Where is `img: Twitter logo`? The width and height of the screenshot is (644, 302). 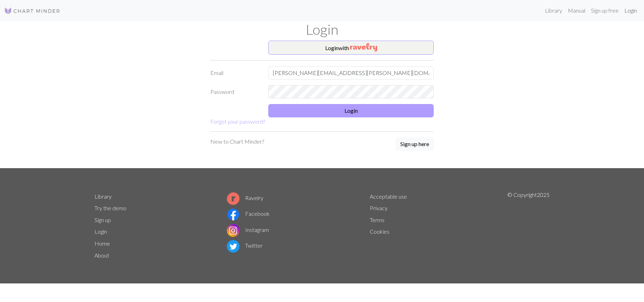
img: Twitter logo is located at coordinates (233, 247).